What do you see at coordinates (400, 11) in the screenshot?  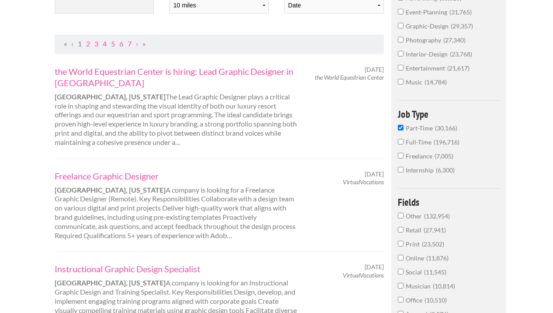 I see `input: event-planning31,765` at bounding box center [400, 11].